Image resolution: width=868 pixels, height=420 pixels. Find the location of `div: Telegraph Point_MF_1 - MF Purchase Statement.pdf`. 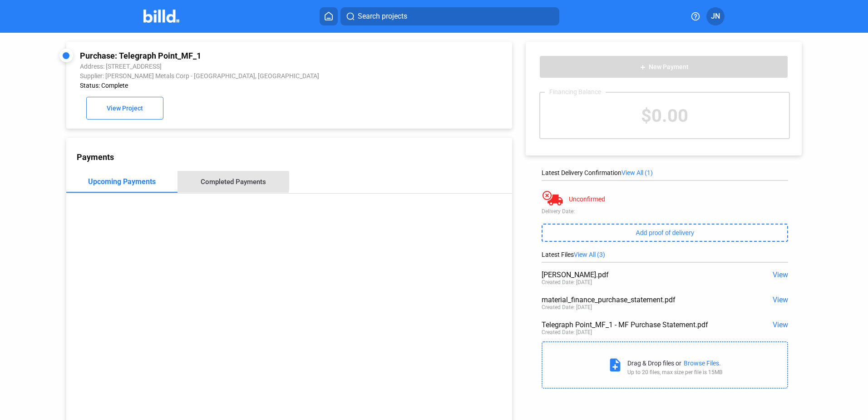

div: Telegraph Point_MF_1 - MF Purchase Statement.pdf is located at coordinates (640, 324).